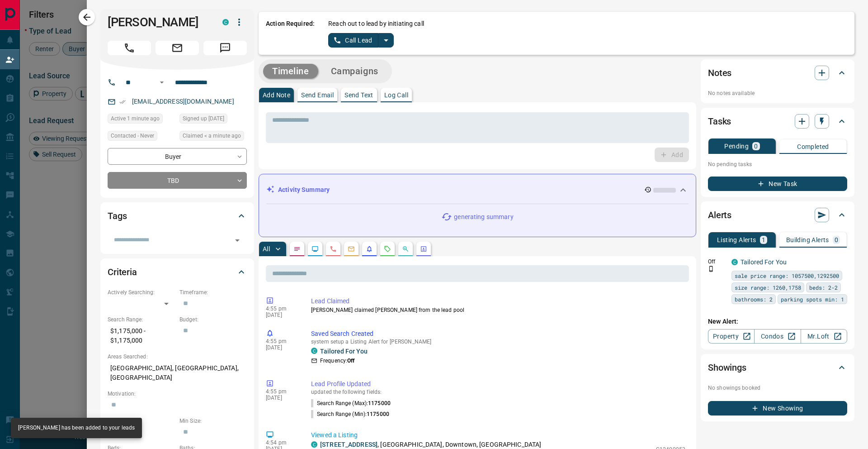 The image size is (868, 449). Describe the element at coordinates (122, 102) in the screenshot. I see `svg: Email Verified` at that location.